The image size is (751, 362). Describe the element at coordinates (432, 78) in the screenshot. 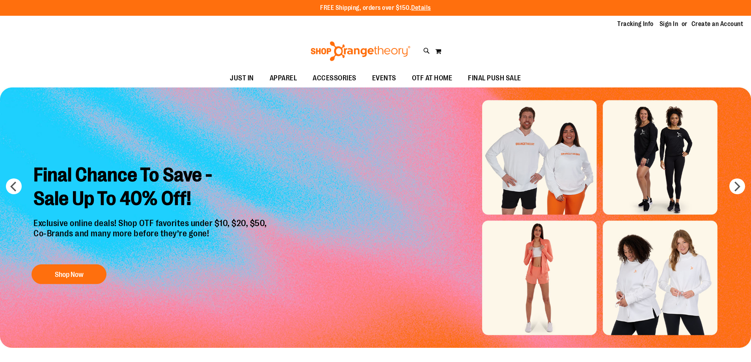

I see `a: OTF AT HOME` at that location.